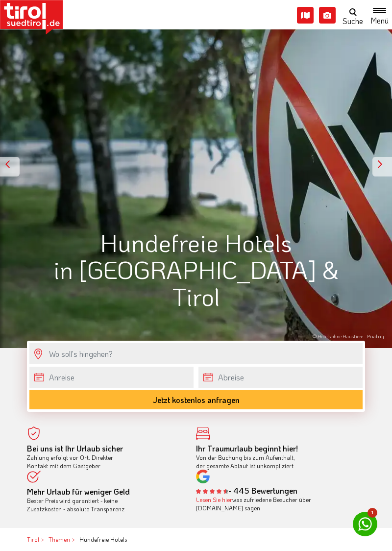 This screenshot has height=551, width=392. Describe the element at coordinates (196, 399) in the screenshot. I see `button: Jetzt kostenlos anfragen` at that location.